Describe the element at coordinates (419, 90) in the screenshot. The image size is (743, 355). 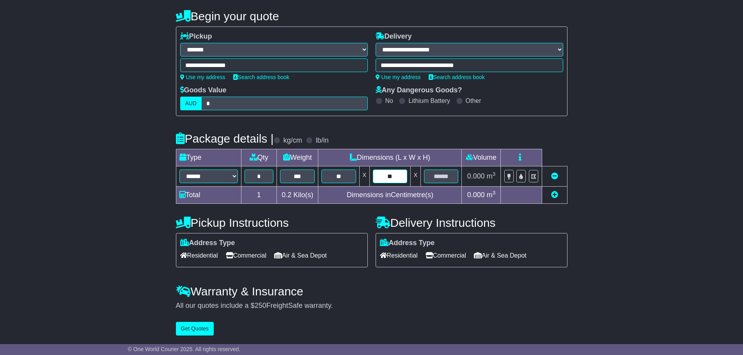
I see `label: Any Dangerous Goods?` at that location.